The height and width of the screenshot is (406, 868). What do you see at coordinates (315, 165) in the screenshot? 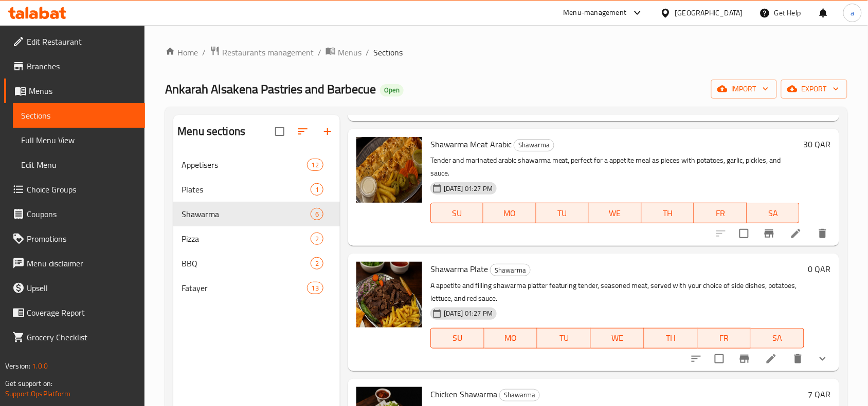
I see `span: 12` at bounding box center [315, 165].